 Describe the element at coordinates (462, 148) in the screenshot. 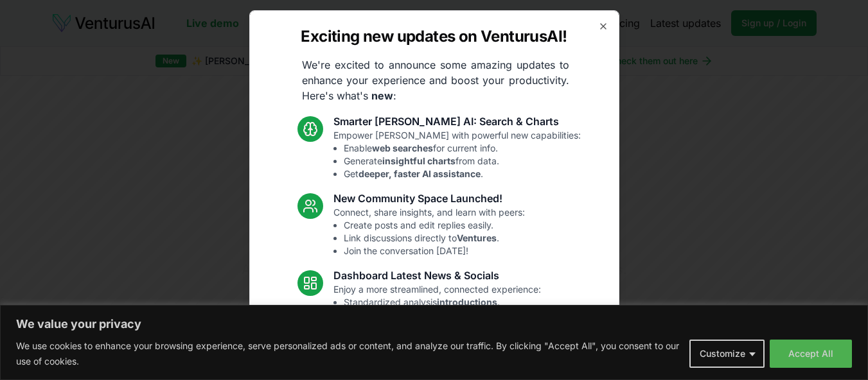

I see `li: Enable for current info.` at that location.